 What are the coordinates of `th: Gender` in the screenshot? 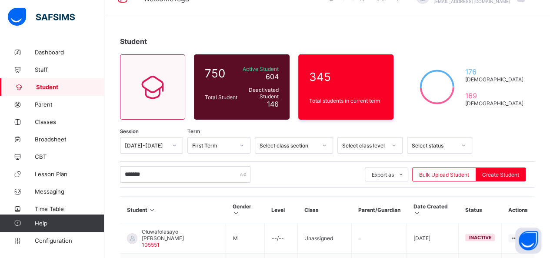 It's located at (245, 210).